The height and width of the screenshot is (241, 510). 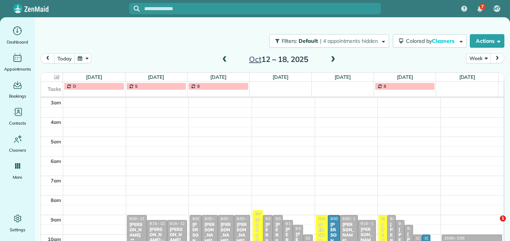 I want to click on span: Contacts, so click(x=17, y=123).